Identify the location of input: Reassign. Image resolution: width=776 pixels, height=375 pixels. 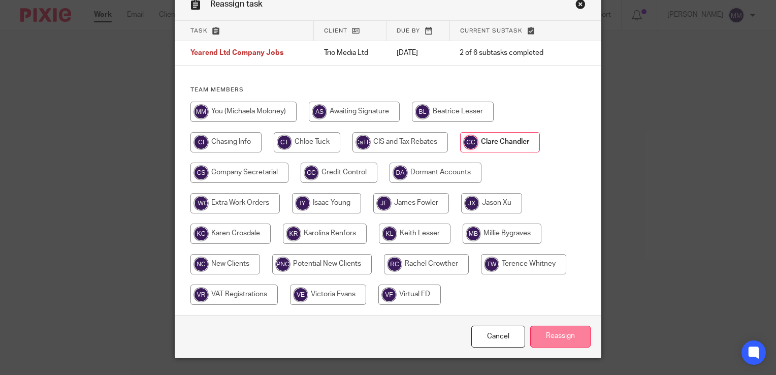
(560, 336).